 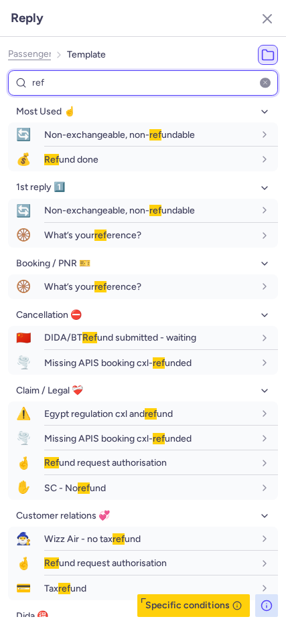 What do you see at coordinates (143, 516) in the screenshot?
I see `button: Customer relations 💞` at bounding box center [143, 516].